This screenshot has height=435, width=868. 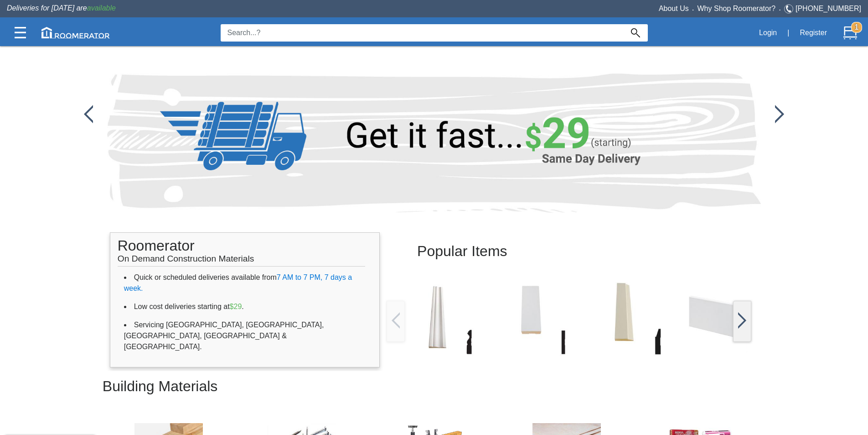 I want to click on h1: Roomerator, so click(x=241, y=250).